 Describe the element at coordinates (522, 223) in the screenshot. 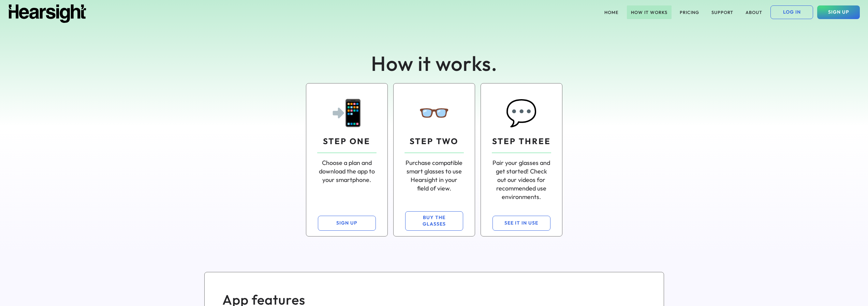

I see `button: SEE IT IN USE` at that location.